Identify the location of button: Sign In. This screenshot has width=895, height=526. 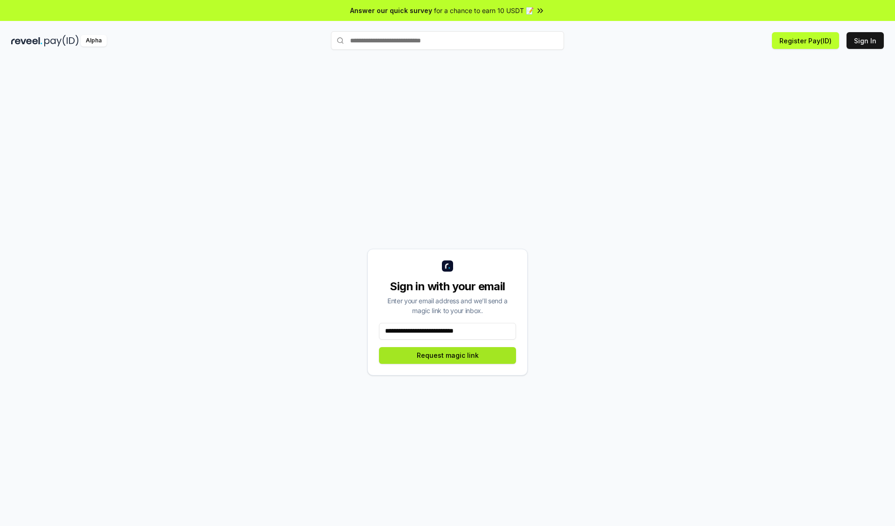
(865, 41).